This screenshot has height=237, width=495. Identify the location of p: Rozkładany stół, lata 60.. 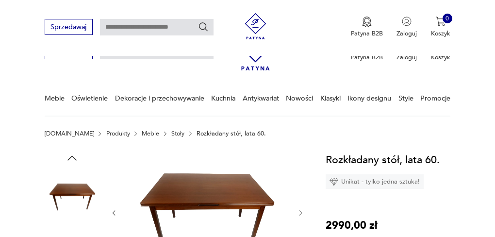
(231, 133).